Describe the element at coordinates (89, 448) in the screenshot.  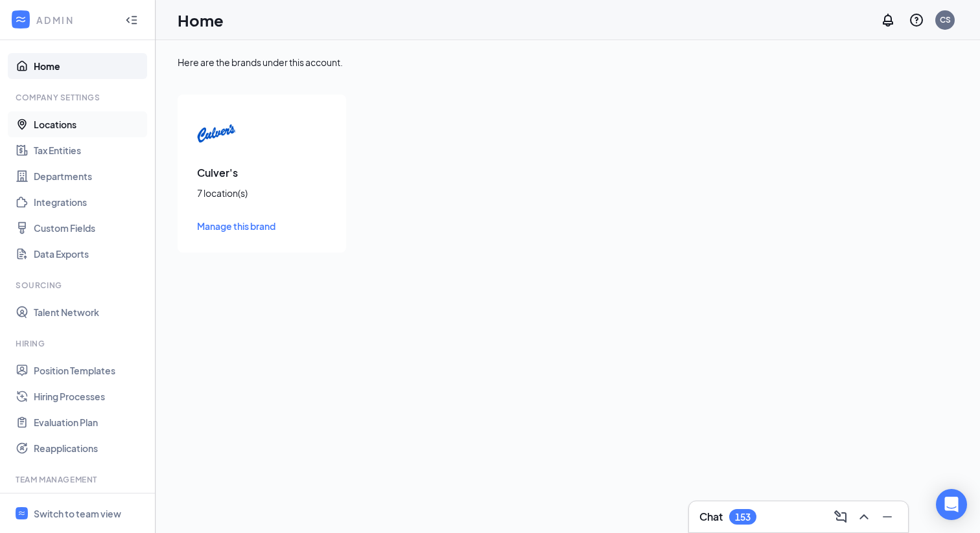
I see `a: Reapplications` at that location.